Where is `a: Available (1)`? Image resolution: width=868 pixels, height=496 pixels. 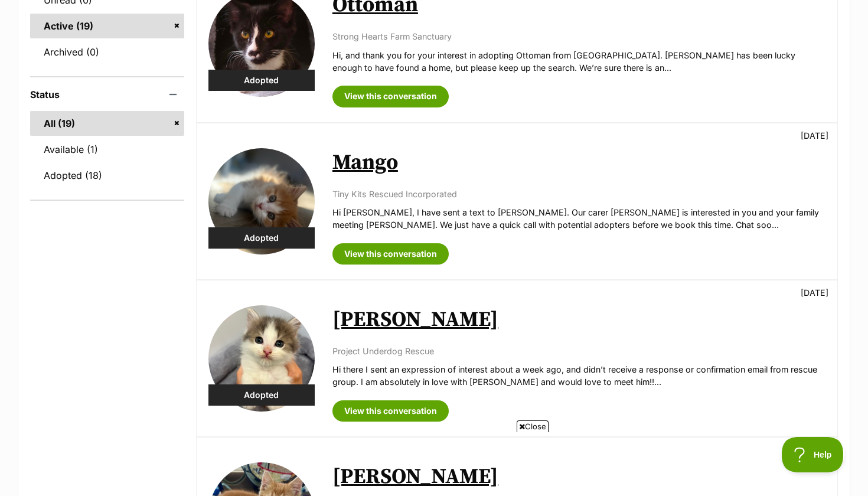
a: Available (1) is located at coordinates (107, 149).